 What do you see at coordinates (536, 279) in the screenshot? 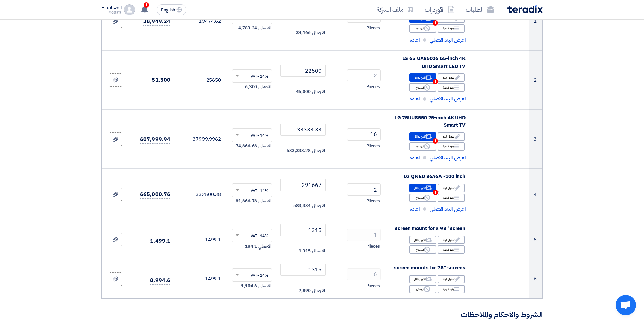
I see `td: 6` at bounding box center [536, 279].